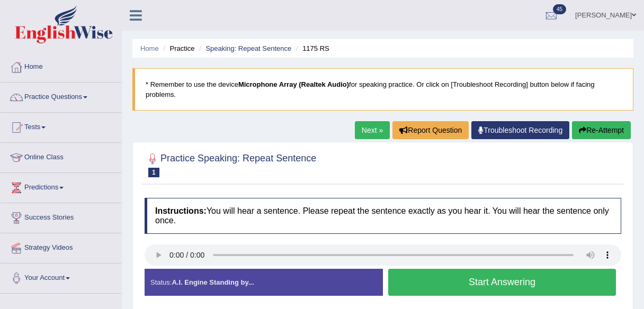 Image resolution: width=644 pixels, height=309 pixels. I want to click on a: Success Stories, so click(61, 217).